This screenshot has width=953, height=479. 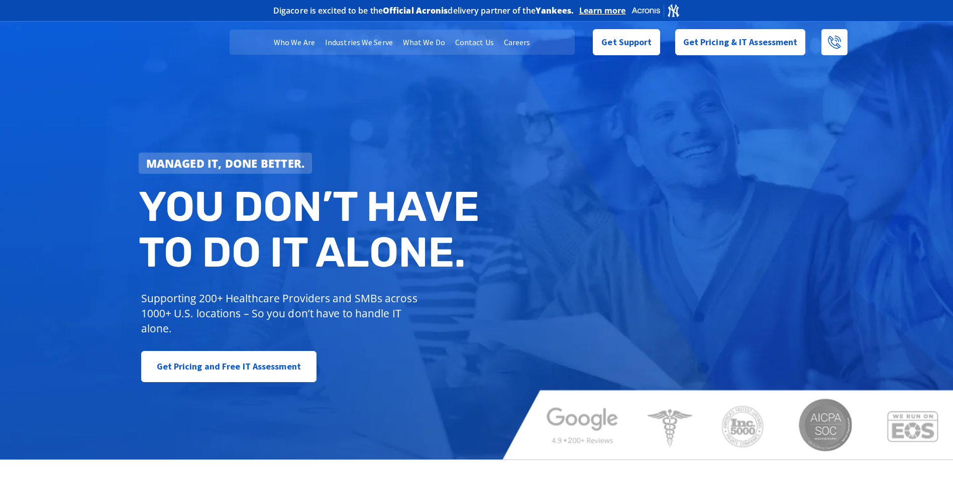 I want to click on a: Get Pricing & IT Assessment, so click(x=741, y=42).